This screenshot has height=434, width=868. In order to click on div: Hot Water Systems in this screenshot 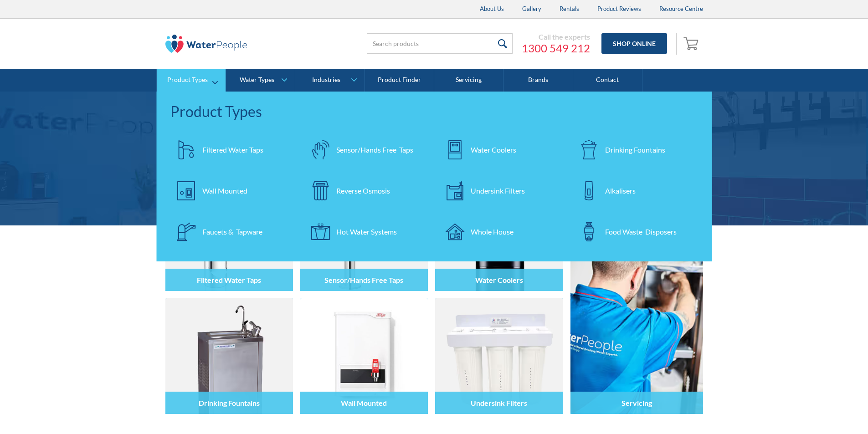, I will do `click(366, 232)`.